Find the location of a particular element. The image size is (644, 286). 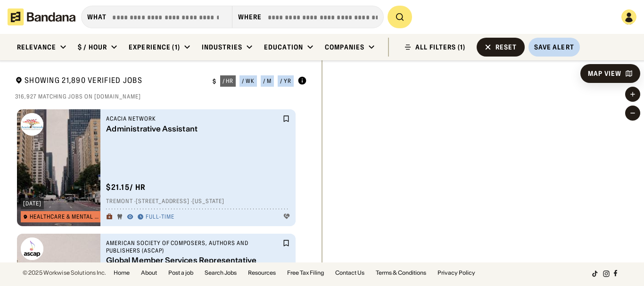

div: Administrative Assistant is located at coordinates (193, 128).